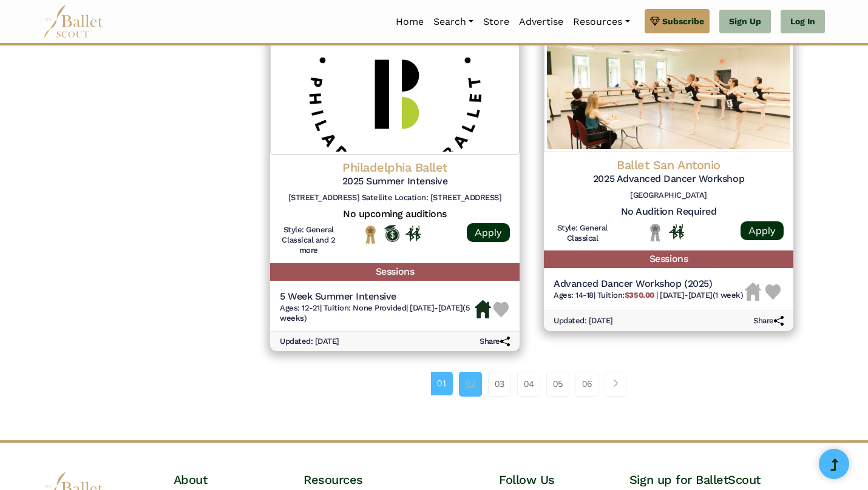 This screenshot has width=868, height=490. I want to click on a: Advertise, so click(541, 22).